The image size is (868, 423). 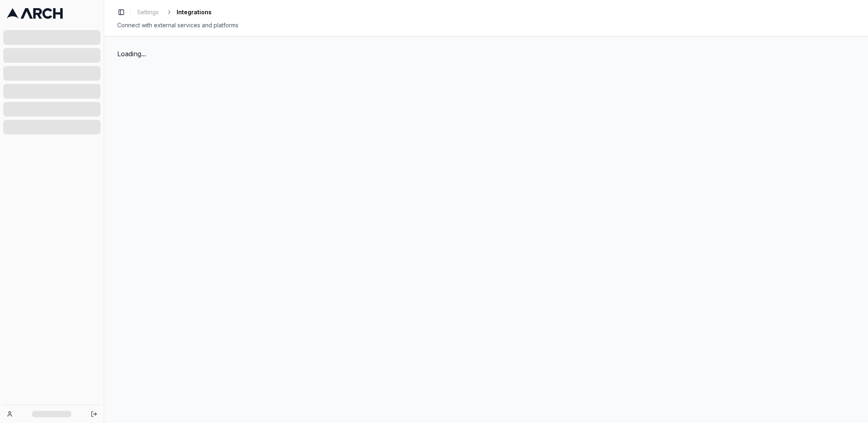 I want to click on div: Connect with external services and platforms, so click(x=486, y=25).